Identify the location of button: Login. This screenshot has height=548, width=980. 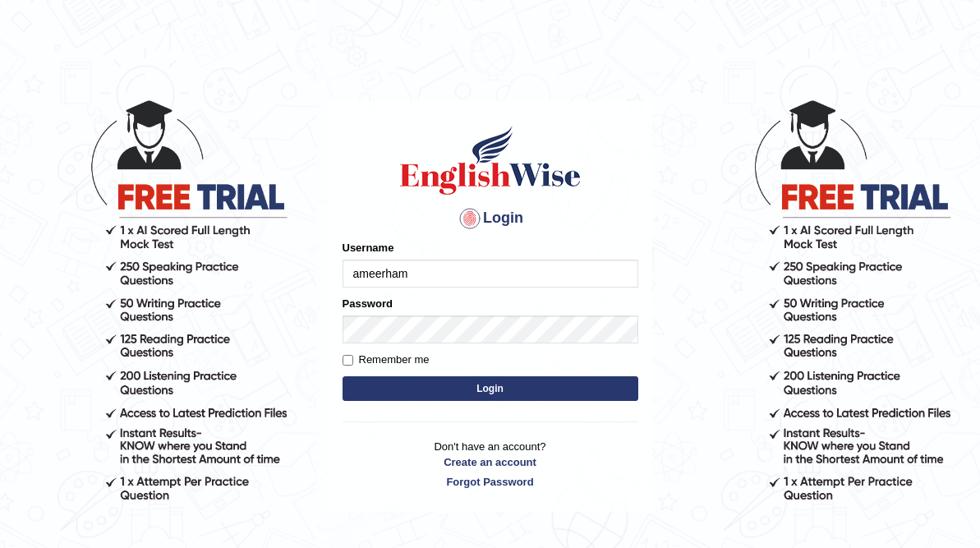
(490, 389).